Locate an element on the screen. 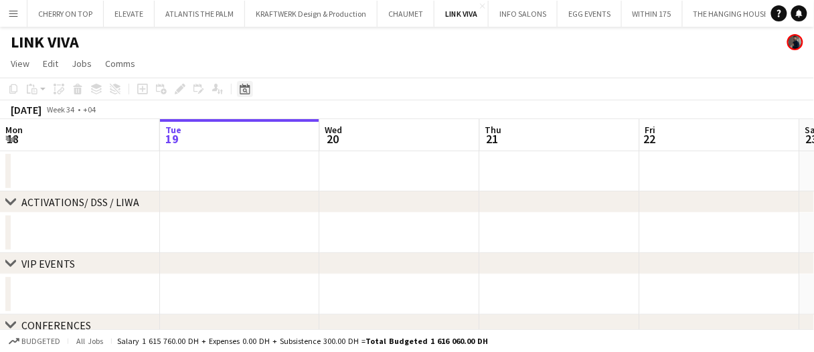  a: Jobs is located at coordinates (82, 64).